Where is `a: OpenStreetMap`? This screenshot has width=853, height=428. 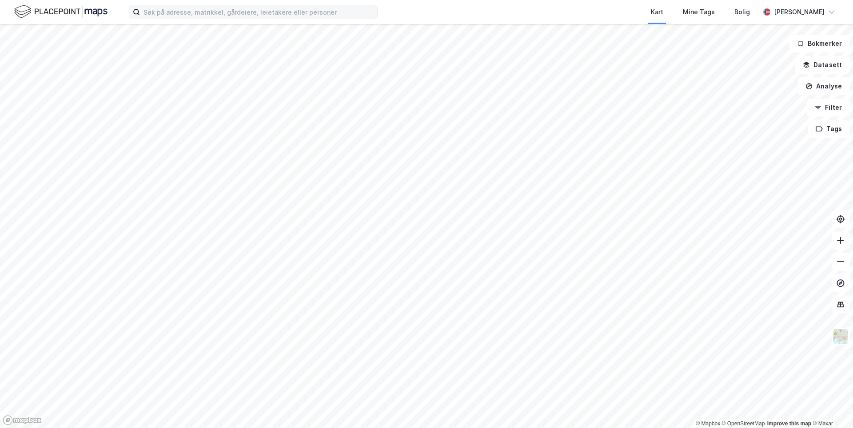
a: OpenStreetMap is located at coordinates (743, 423).